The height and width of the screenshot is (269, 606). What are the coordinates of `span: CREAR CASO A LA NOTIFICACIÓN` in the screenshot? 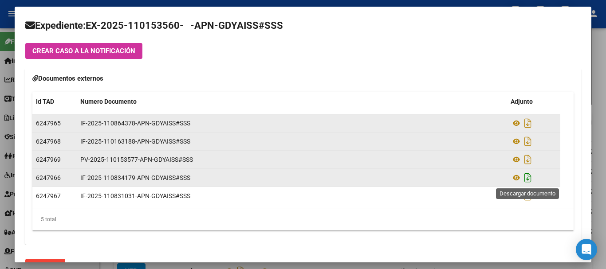 It's located at (84, 51).